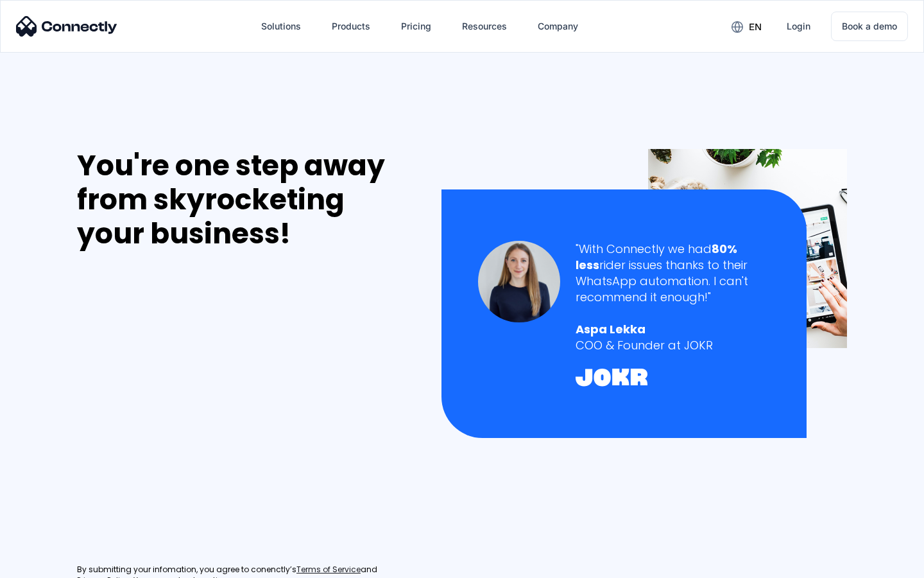  What do you see at coordinates (485, 26) in the screenshot?
I see `div: Resources` at bounding box center [485, 26].